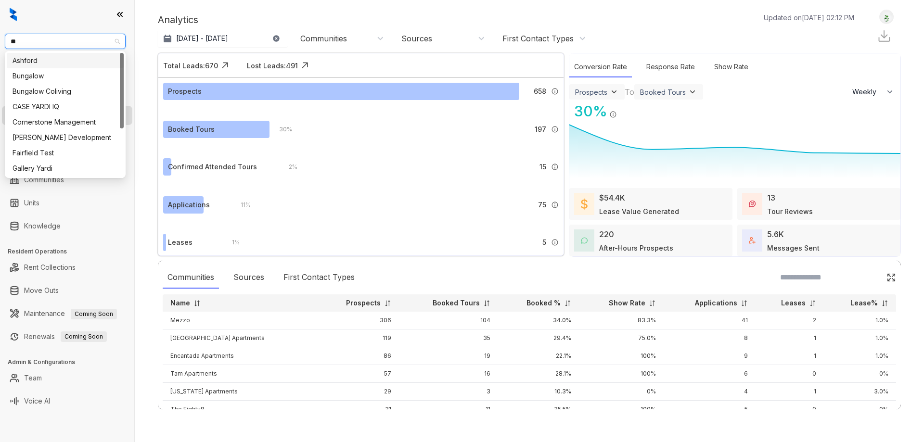  What do you see at coordinates (240, 410) in the screenshot?
I see `td: The Eighty8` at bounding box center [240, 410].